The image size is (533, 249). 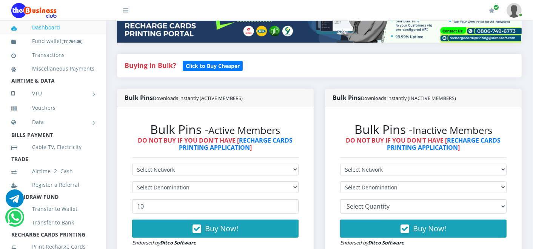 What do you see at coordinates (53, 94) in the screenshot?
I see `a: VTU` at bounding box center [53, 94].